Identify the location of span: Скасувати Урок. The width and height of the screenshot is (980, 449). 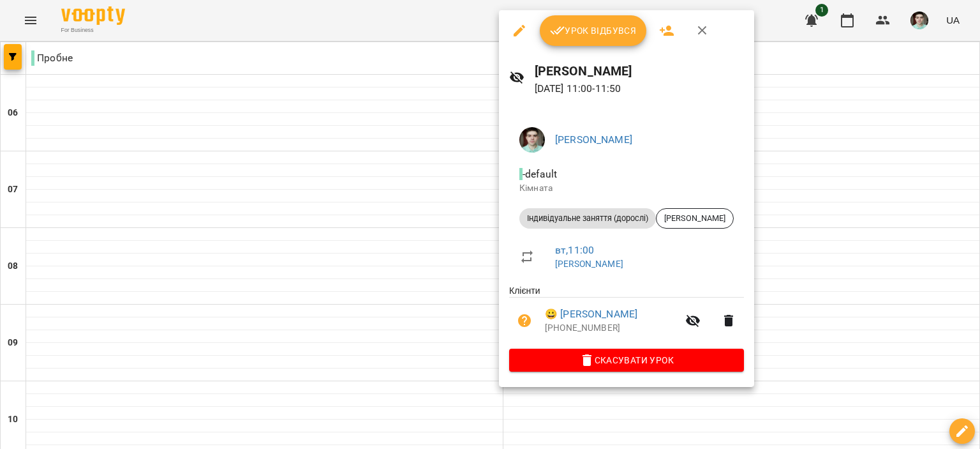
(626, 360).